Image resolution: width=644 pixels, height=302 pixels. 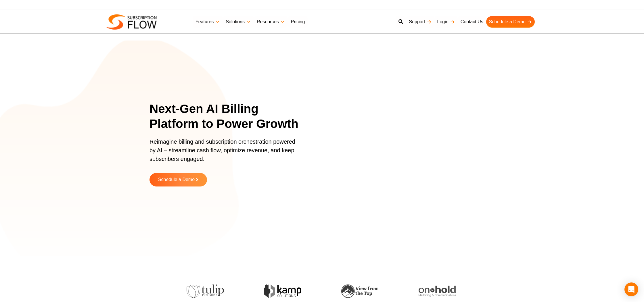 What do you see at coordinates (131, 22) in the screenshot?
I see `img: Subscriptionflow` at bounding box center [131, 22].